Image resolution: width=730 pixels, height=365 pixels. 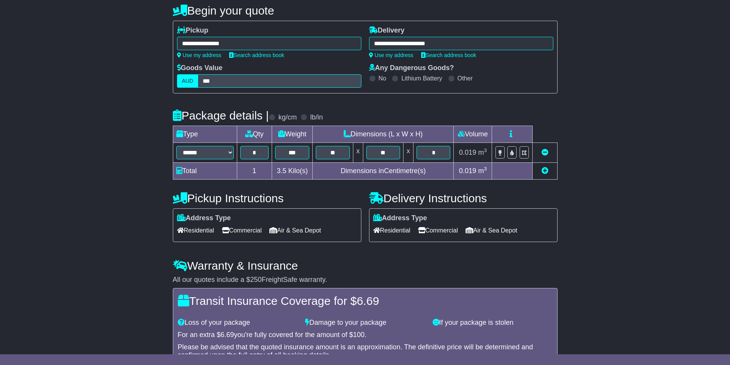 What do you see at coordinates (493, 323) in the screenshot?
I see `div: If your package is stolen` at bounding box center [493, 323].